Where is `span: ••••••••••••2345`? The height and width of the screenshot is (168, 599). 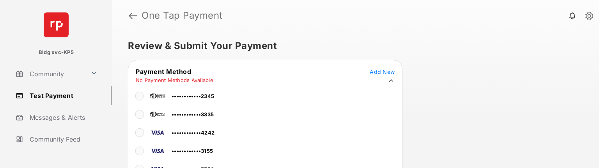
span: ••••••••••••2345 is located at coordinates (193, 96).